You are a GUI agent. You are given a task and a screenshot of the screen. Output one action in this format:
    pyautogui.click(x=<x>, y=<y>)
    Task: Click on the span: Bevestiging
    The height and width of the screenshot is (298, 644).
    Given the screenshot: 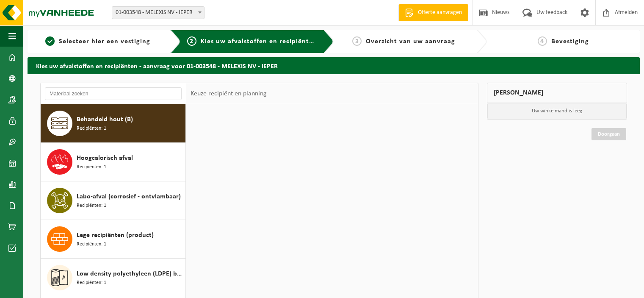 What is the action you would take?
    pyautogui.click(x=570, y=41)
    